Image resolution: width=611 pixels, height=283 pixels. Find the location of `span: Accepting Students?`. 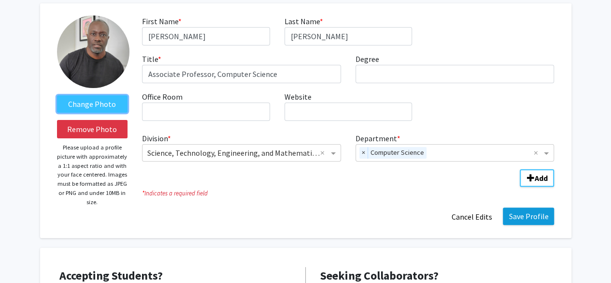

span: Accepting Students? is located at coordinates (111, 275).